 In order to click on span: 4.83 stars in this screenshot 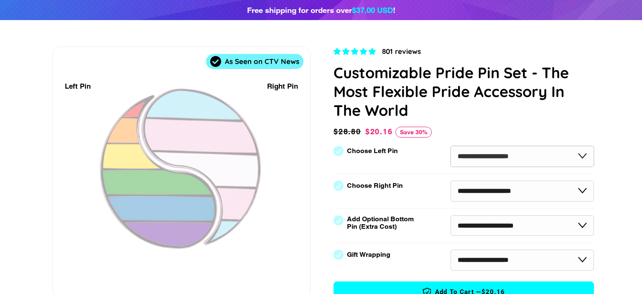, I will do `click(356, 51)`.